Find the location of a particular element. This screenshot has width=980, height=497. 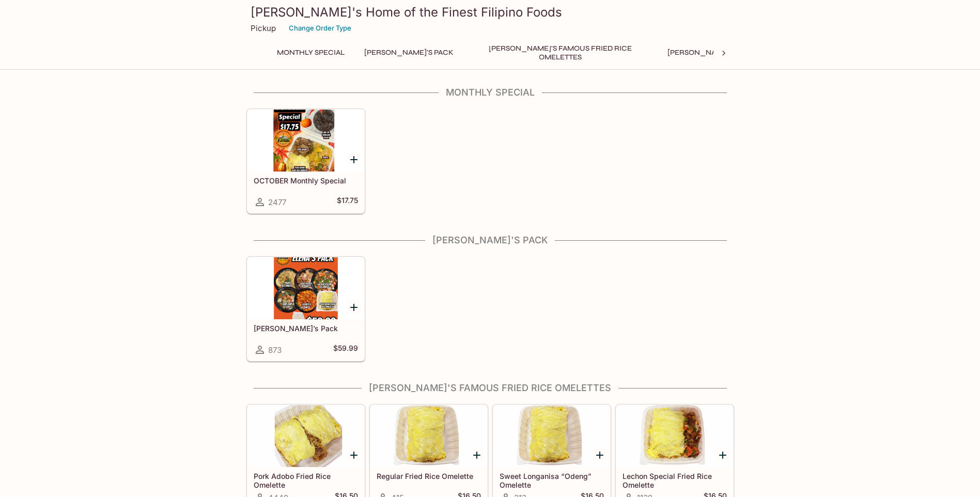

h5: Sweet Longanisa “Odeng” Omelette is located at coordinates (552, 480).